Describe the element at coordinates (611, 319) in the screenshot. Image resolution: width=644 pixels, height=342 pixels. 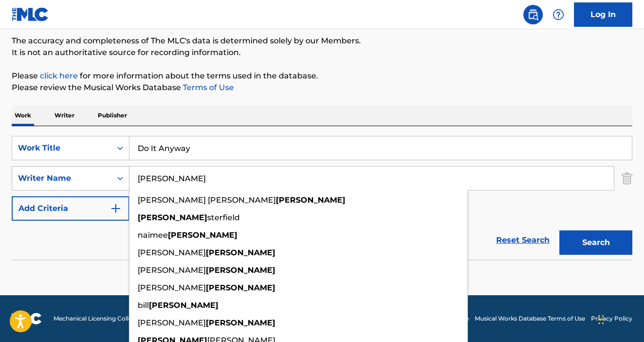
I see `a: Privacy Policy` at that location.